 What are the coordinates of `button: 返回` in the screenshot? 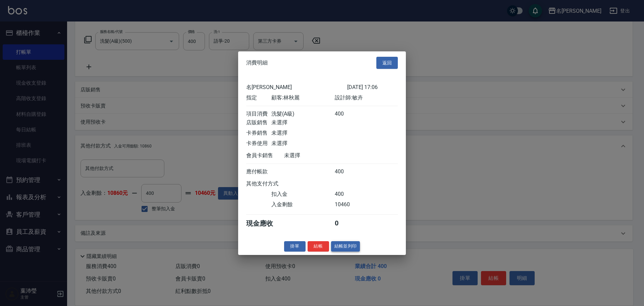 It's located at (387, 63).